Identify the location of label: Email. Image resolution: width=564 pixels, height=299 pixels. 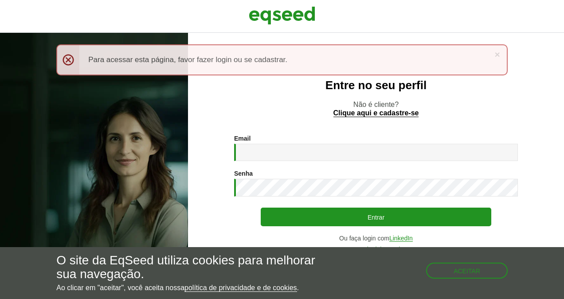
(242, 138).